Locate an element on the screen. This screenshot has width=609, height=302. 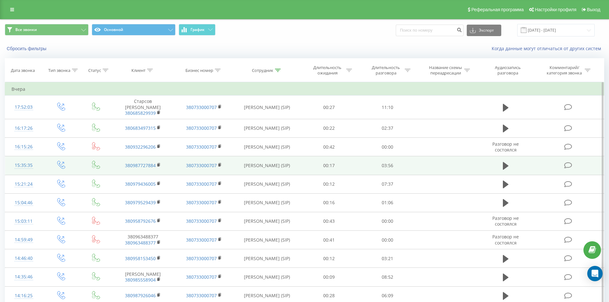
a: 380958792676 is located at coordinates (140, 221).